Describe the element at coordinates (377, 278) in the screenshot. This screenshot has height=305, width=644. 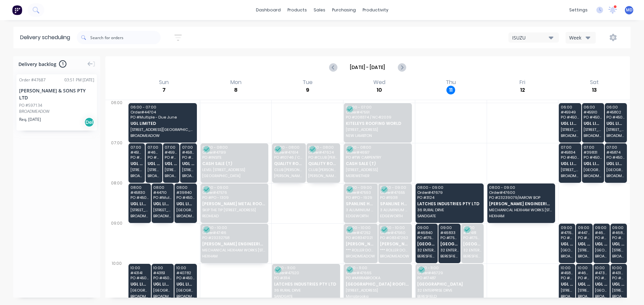
I see `span: PO # MIRRABROOKA` at that location.